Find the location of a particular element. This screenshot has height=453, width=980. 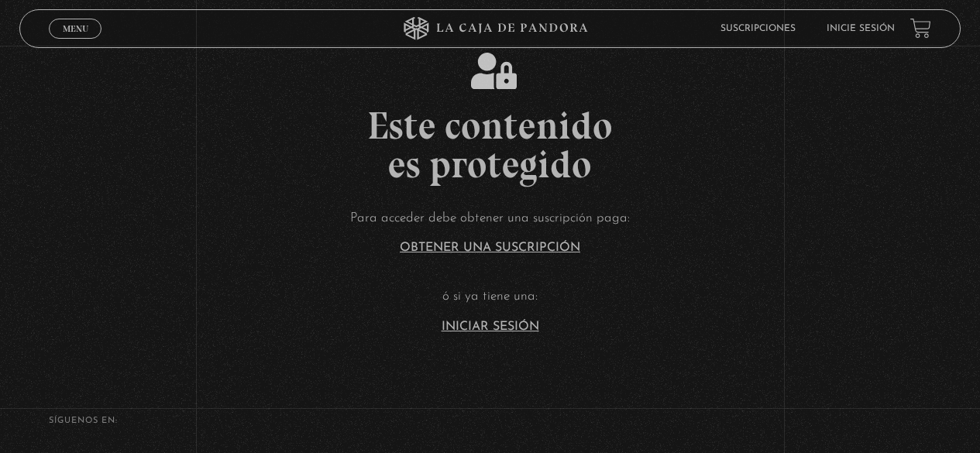

a: Iniciar Sesión is located at coordinates (490, 327).